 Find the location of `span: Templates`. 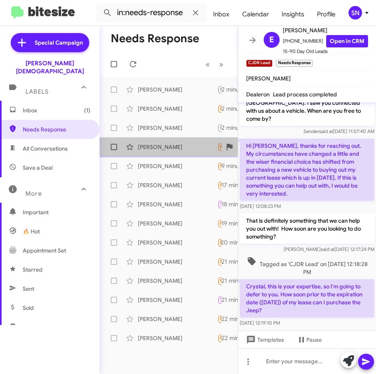

span: Templates is located at coordinates (264, 340).